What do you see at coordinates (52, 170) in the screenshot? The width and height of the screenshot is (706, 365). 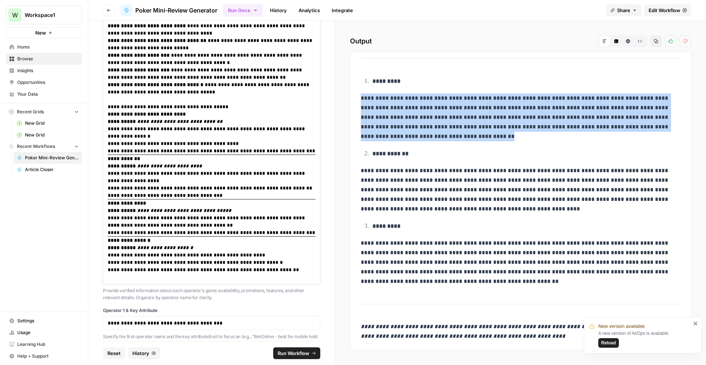 I see `span: Article Closer` at bounding box center [52, 170].